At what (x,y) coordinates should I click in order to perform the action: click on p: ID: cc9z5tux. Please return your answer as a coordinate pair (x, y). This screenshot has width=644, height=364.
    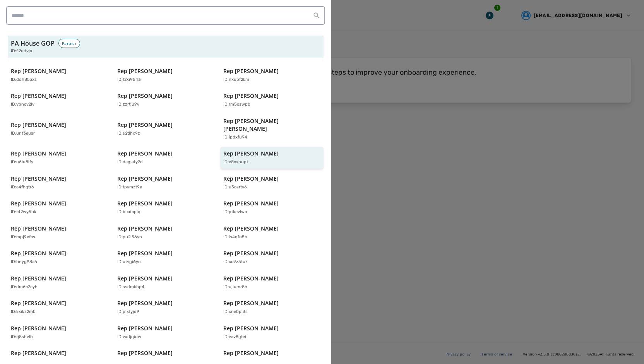
    Looking at the image, I should click on (235, 262).